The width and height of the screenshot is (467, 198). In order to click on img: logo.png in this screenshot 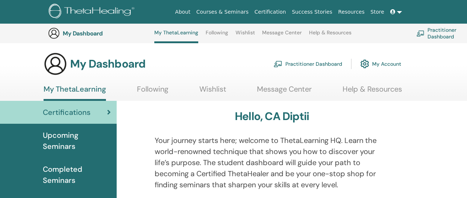, I will do `click(93, 12)`.